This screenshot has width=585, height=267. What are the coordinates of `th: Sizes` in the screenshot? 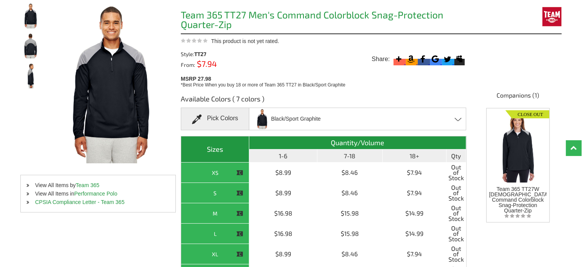 It's located at (215, 150).